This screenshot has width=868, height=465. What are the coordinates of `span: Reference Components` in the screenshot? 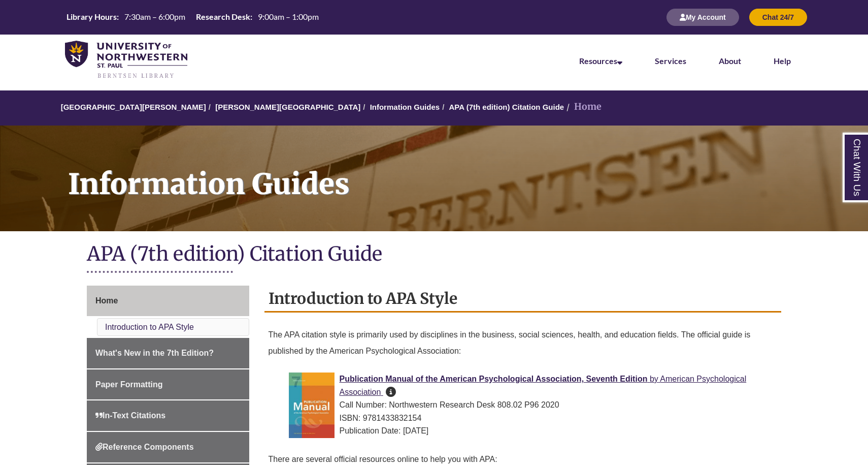 It's located at (145, 446).